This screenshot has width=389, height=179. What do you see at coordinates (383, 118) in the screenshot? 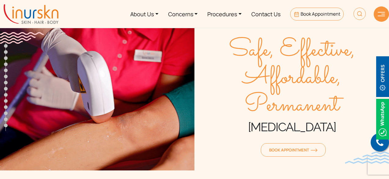
I see `a: Whatsappicon` at bounding box center [383, 118].